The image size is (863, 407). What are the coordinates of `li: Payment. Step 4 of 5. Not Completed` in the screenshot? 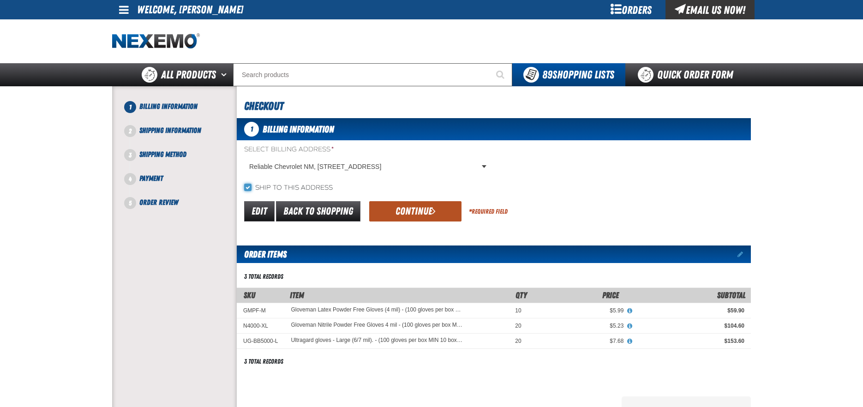 It's located at (183, 185).